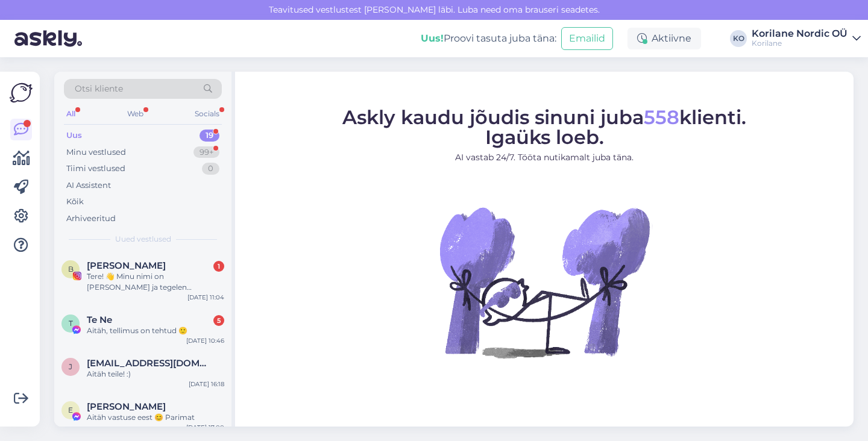 This screenshot has width=868, height=441. Describe the element at coordinates (662, 116) in the screenshot. I see `span: 558` at that location.